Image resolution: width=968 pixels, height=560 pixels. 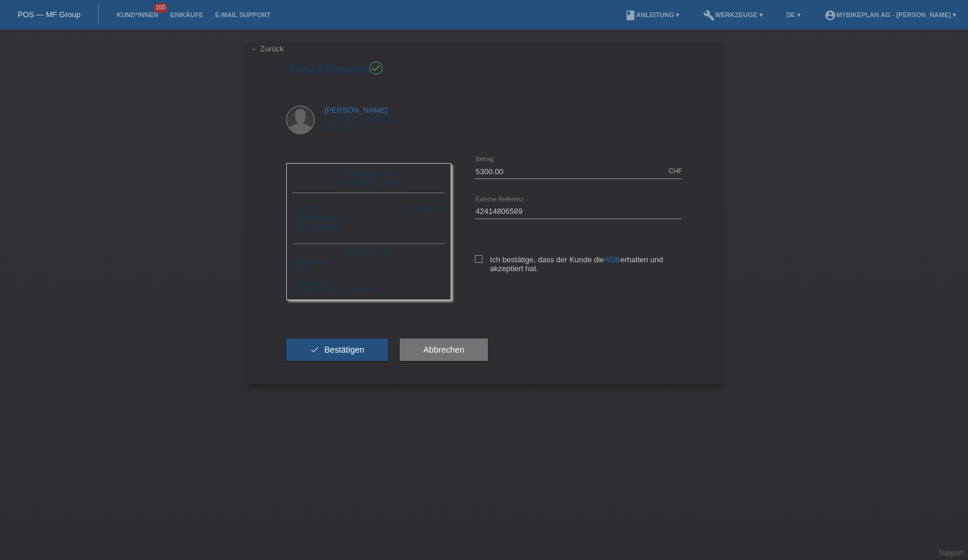 I want to click on span: Abbrechen, so click(x=444, y=350).